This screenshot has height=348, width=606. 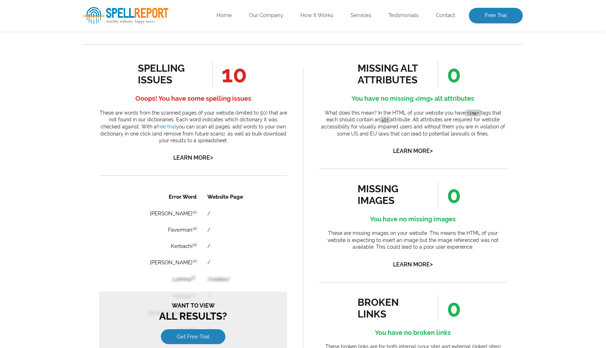 What do you see at coordinates (413, 123) in the screenshot?
I see `p: What does this mean? In the HTML of your website you have tags that each should contain an attrib...` at bounding box center [413, 123].